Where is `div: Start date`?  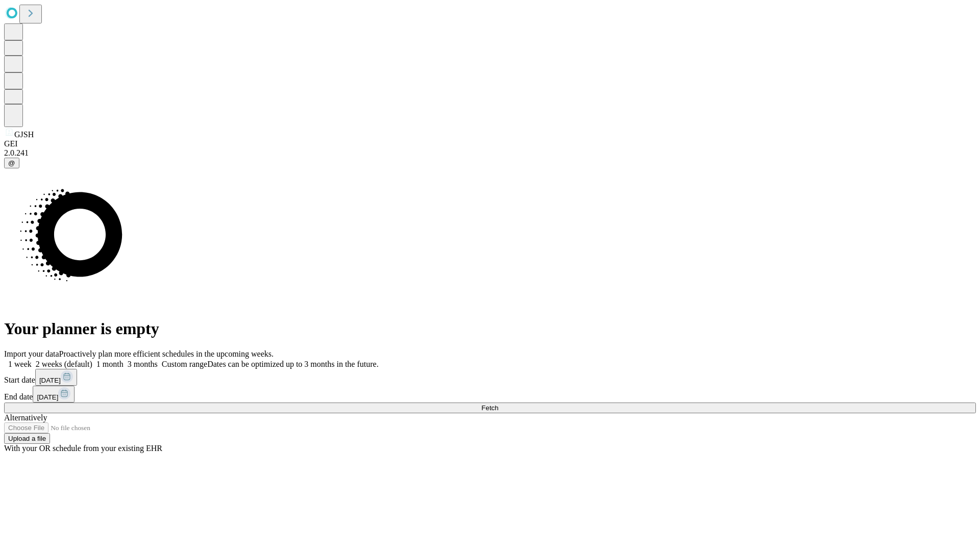 div: Start date is located at coordinates (490, 377).